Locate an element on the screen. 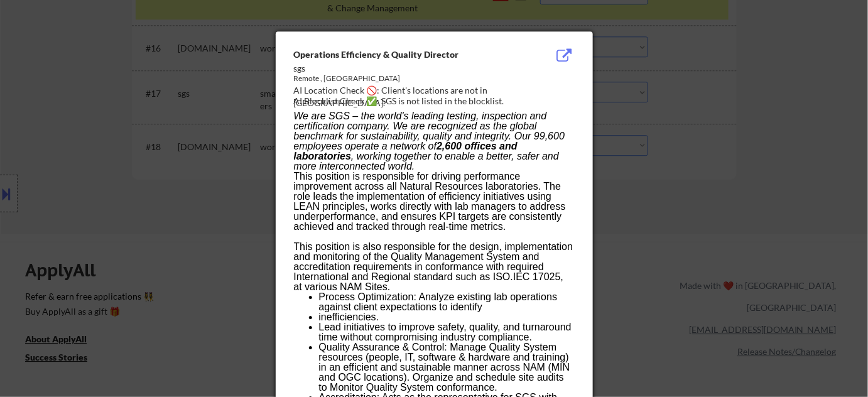 Image resolution: width=868 pixels, height=397 pixels. li: inefficiencies. is located at coordinates (446, 318).